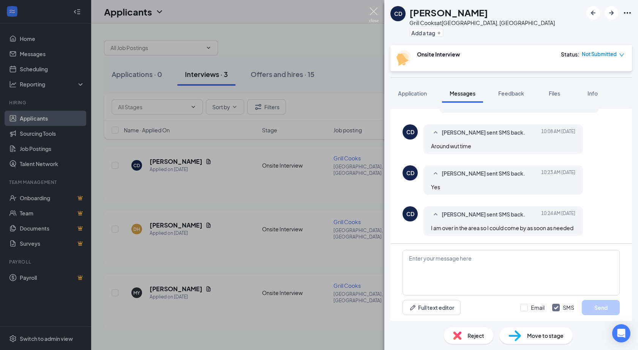  Describe the element at coordinates (511, 93) in the screenshot. I see `span: Feedback` at that location.